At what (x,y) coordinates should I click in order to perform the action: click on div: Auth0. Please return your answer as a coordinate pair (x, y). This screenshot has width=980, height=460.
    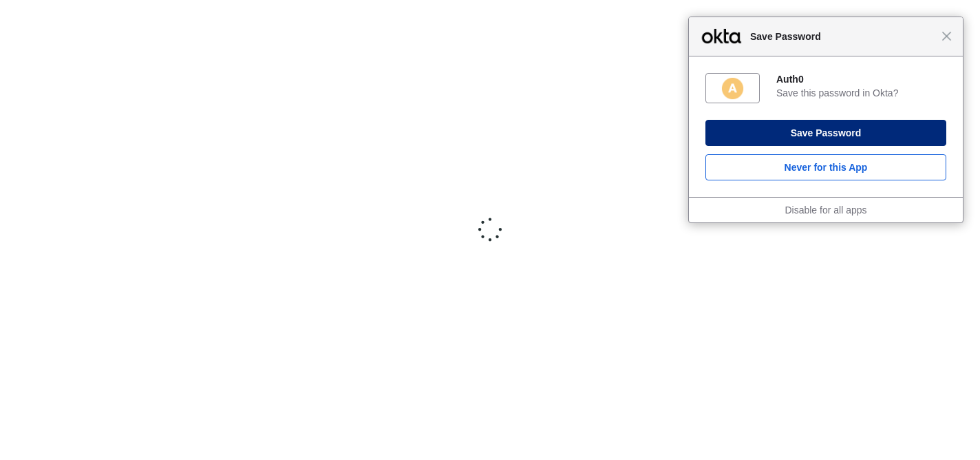
    Looking at the image, I should click on (861, 79).